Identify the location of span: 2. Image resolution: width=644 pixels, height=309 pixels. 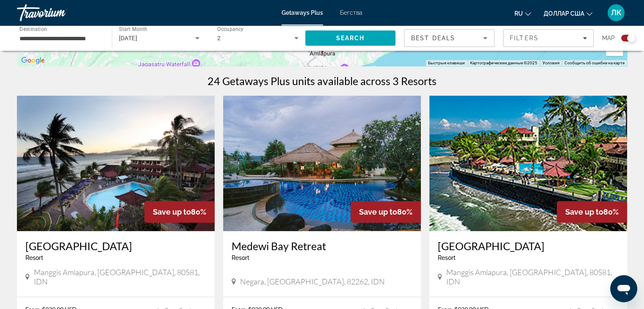
(219, 38).